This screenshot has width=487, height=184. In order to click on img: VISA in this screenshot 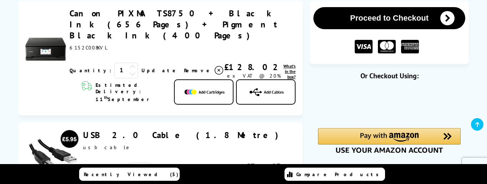, I will do `click(364, 47)`.